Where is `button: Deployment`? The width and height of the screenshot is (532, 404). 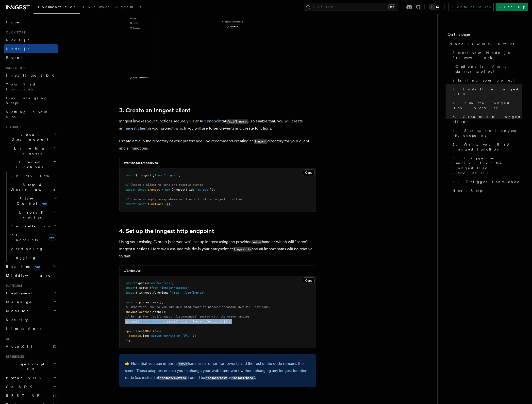
button: Deployment is located at coordinates (31, 293).